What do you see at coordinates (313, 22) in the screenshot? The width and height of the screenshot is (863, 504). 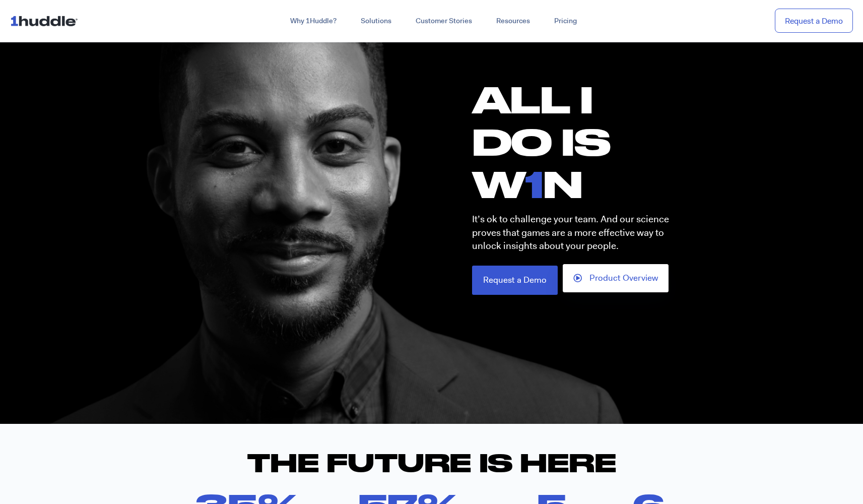 I see `a: Why 1Huddle?` at bounding box center [313, 22].